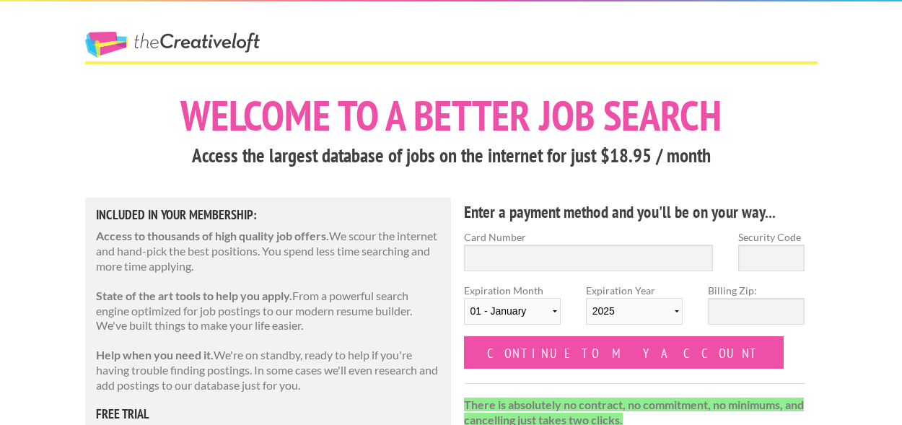 This screenshot has width=902, height=425. Describe the element at coordinates (772, 237) in the screenshot. I see `label: Security Code` at that location.